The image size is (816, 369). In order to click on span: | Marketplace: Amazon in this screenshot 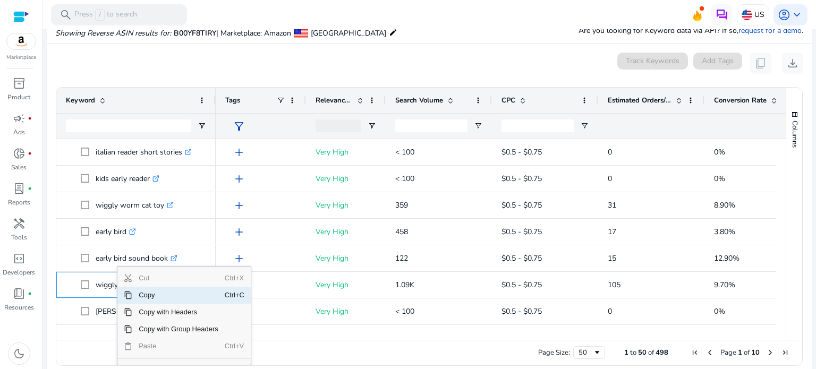, I will do `click(253, 33)`.